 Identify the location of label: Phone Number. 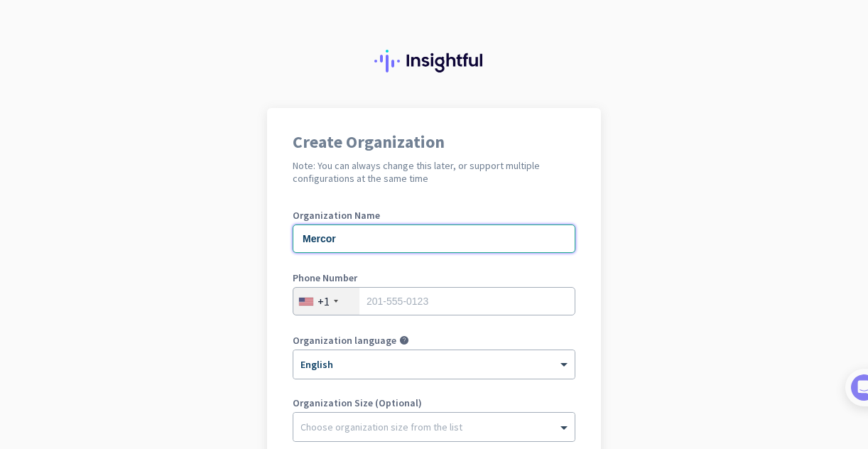
(434, 277).